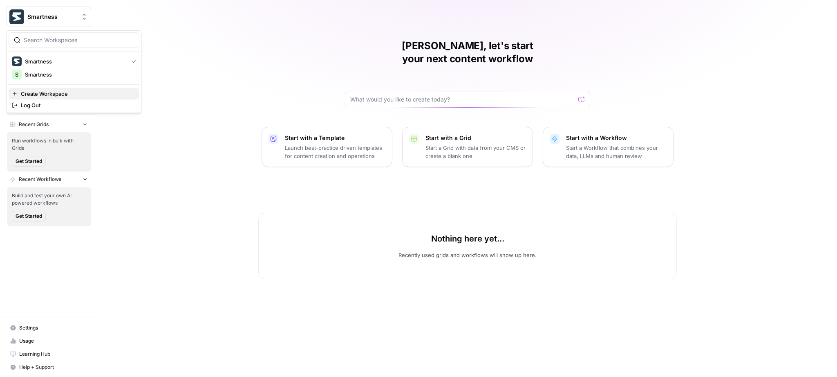 This screenshot has height=377, width=837. What do you see at coordinates (74, 105) in the screenshot?
I see `a: Log Out` at bounding box center [74, 105].